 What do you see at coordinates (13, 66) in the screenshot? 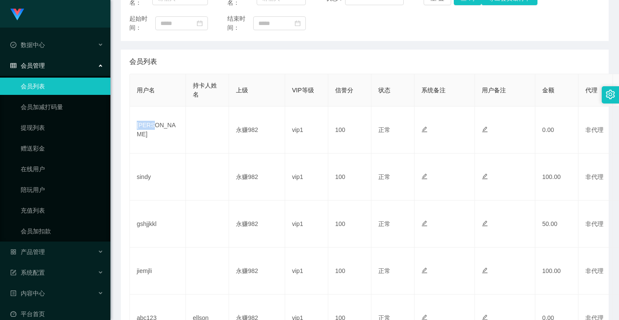
I see `i: 图标: table` at bounding box center [13, 66].